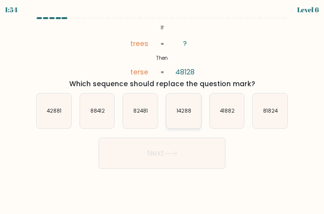  Describe the element at coordinates (228, 110) in the screenshot. I see `text: 41882` at that location.